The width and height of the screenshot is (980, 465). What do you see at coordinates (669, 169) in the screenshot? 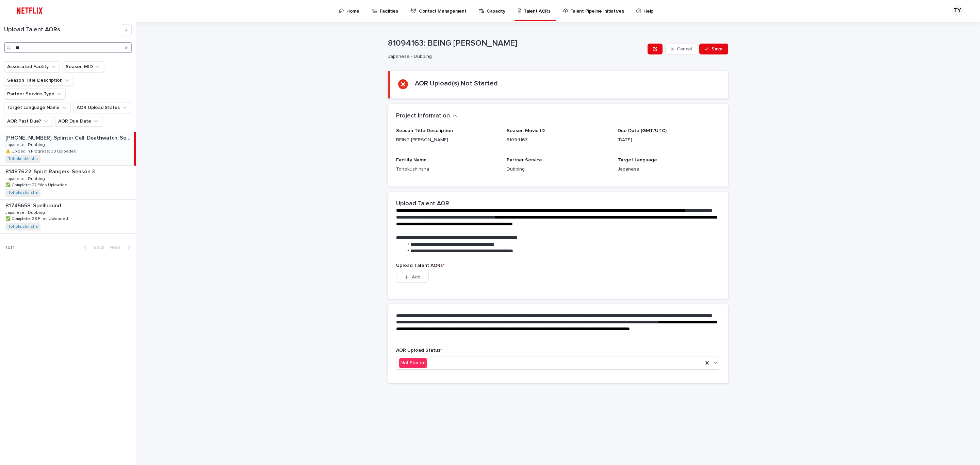
I see `p: Japanese` at bounding box center [669, 169].